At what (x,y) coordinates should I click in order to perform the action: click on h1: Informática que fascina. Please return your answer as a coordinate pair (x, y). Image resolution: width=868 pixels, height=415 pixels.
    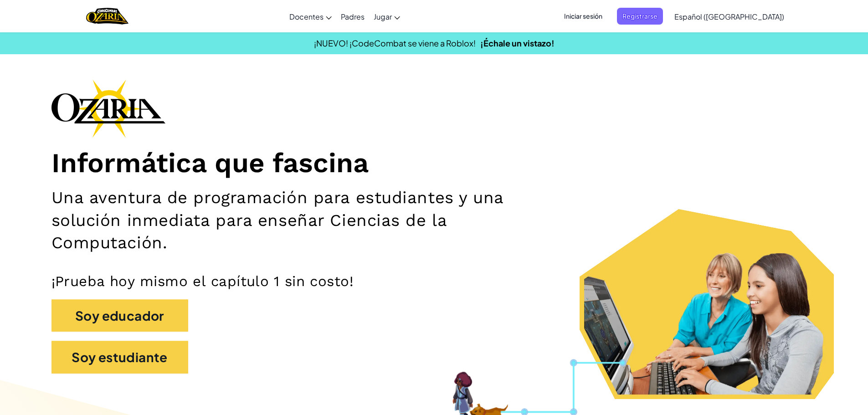
    Looking at the image, I should click on (434, 163).